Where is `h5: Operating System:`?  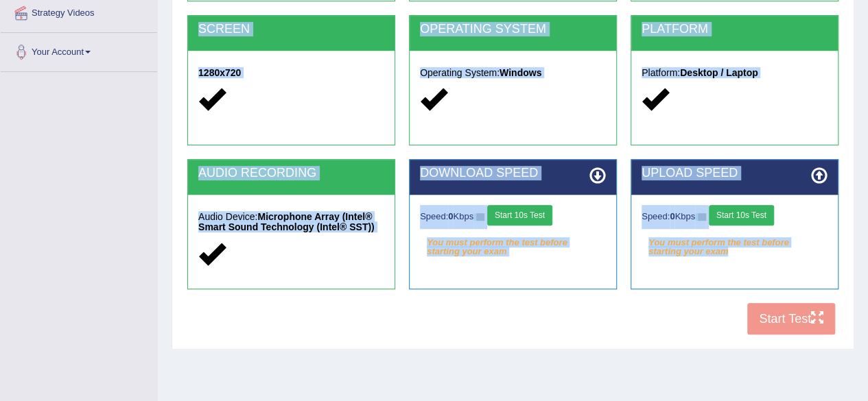 h5: Operating System: is located at coordinates (513, 73).